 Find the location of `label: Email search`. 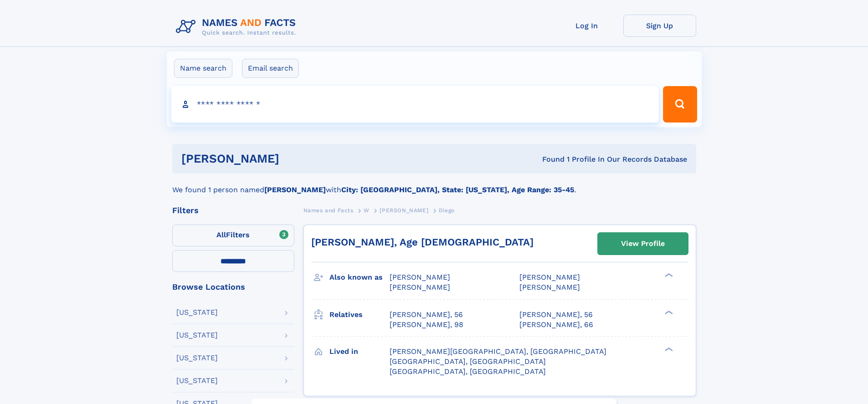

label: Email search is located at coordinates (270, 68).